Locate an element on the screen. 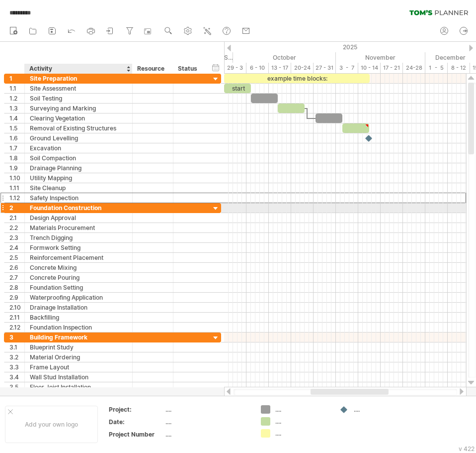 Image resolution: width=476 pixels, height=453 pixels. div: Clearing Vegetation is located at coordinates (78, 118).